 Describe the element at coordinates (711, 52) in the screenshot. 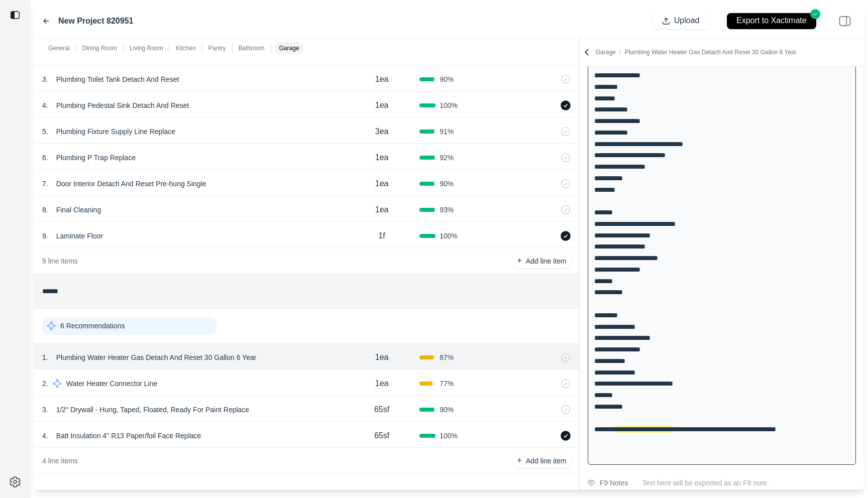

I see `span: Plumbing Water Heater Gas Detach And Reset 30 Gallon 6 Year` at that location.